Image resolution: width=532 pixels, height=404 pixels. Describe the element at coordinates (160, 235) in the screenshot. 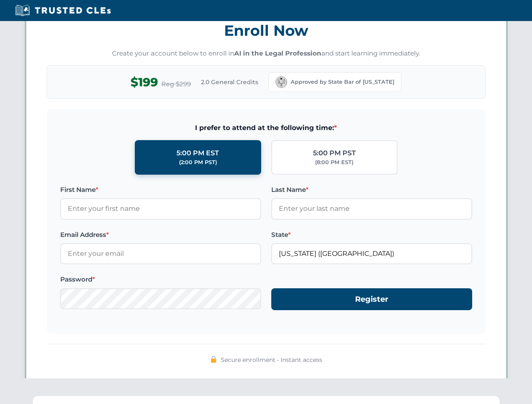

I see `label: Email Address` at that location.